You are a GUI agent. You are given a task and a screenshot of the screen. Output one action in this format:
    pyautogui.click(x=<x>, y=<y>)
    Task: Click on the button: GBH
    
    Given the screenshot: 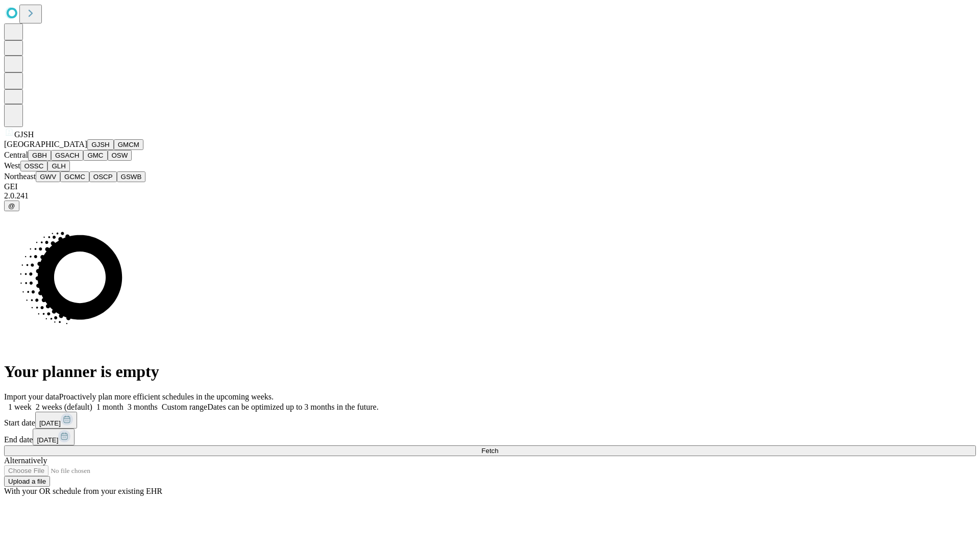 What is the action you would take?
    pyautogui.click(x=39, y=155)
    